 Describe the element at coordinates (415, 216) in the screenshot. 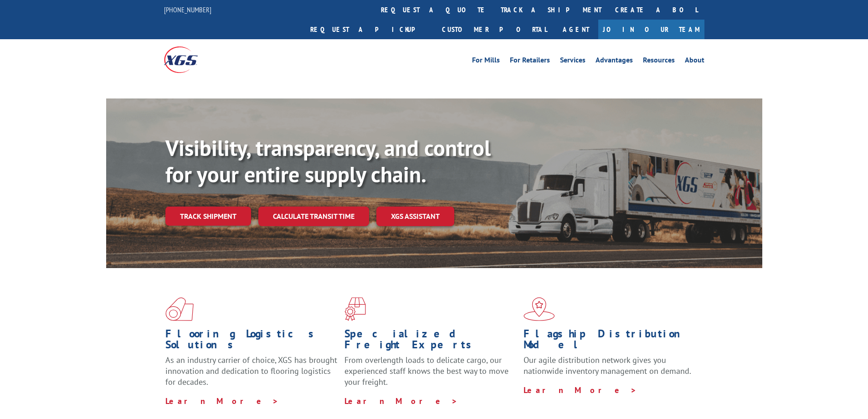

I see `a: XGS ASSISTANT` at that location.